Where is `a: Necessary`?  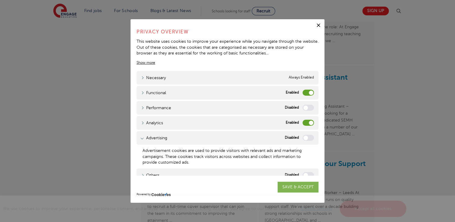
a: Necessary is located at coordinates (153, 78).